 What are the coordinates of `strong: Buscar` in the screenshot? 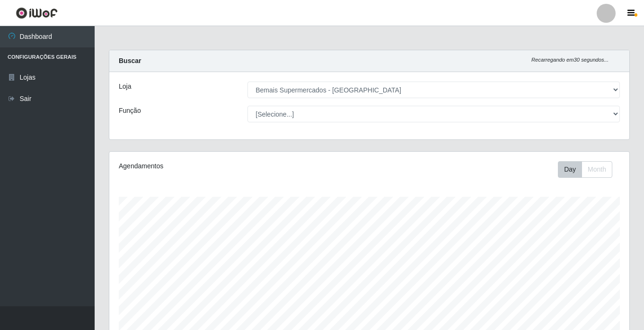 It's located at (130, 61).